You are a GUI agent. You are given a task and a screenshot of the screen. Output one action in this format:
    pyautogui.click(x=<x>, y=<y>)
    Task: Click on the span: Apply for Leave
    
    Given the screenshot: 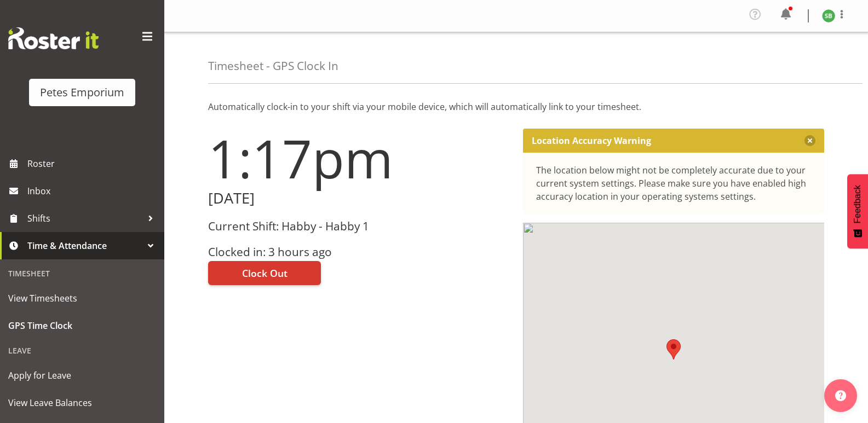 What is the action you would take?
    pyautogui.click(x=82, y=376)
    